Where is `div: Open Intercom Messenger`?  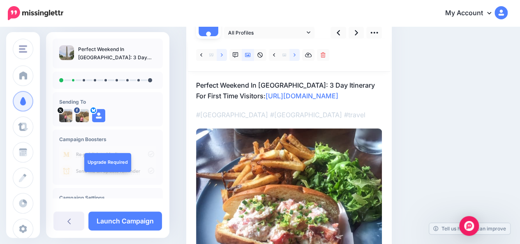 div: Open Intercom Messenger is located at coordinates (469, 226).